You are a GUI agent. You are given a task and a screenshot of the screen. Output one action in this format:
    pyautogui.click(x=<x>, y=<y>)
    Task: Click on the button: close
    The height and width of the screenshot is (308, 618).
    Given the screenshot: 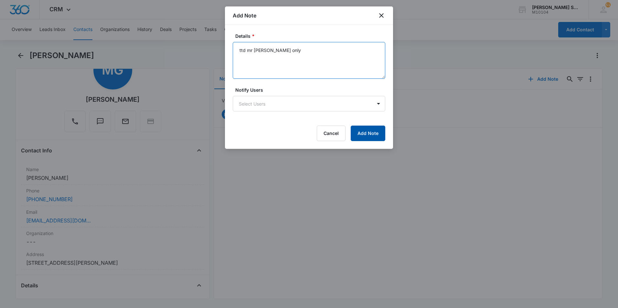 What is the action you would take?
    pyautogui.click(x=381, y=16)
    